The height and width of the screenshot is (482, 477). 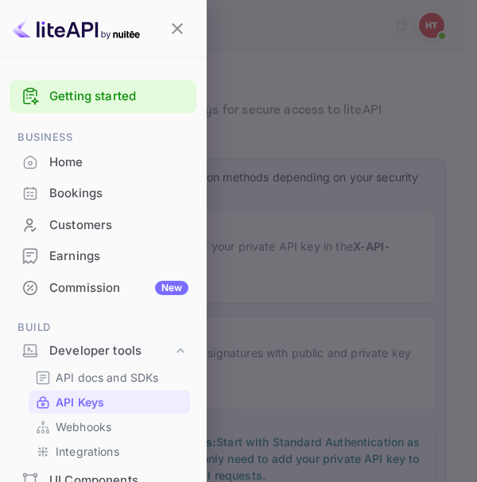 I want to click on a: API docs and SDKs, so click(x=109, y=377).